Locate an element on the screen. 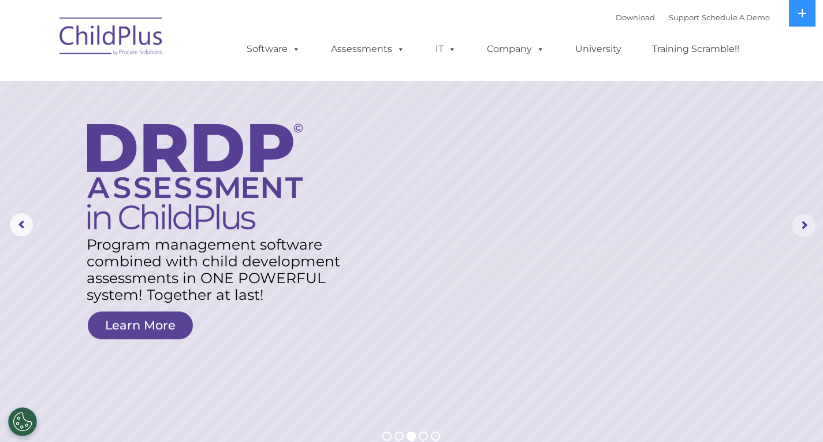 The image size is (823, 442). img: DRDP Assessment in ChildPlus is located at coordinates (195, 176).